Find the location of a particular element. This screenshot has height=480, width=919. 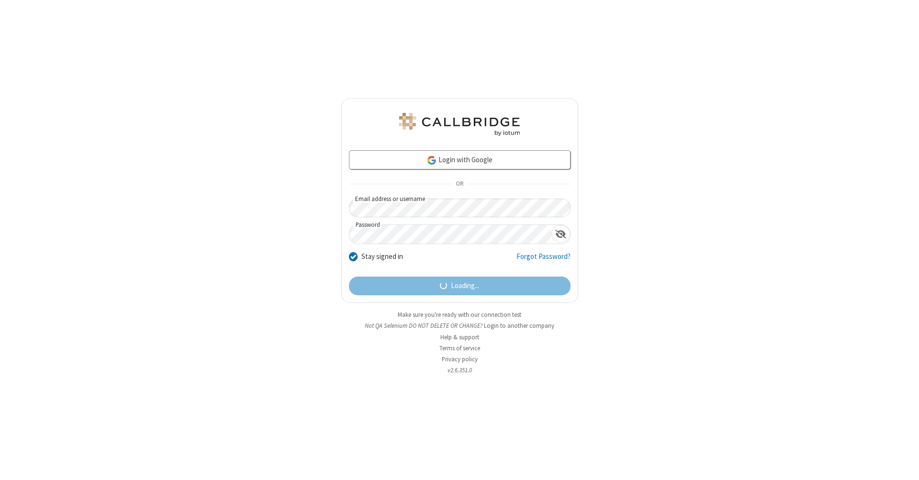

li: v2.6.351.0 is located at coordinates (459, 370).